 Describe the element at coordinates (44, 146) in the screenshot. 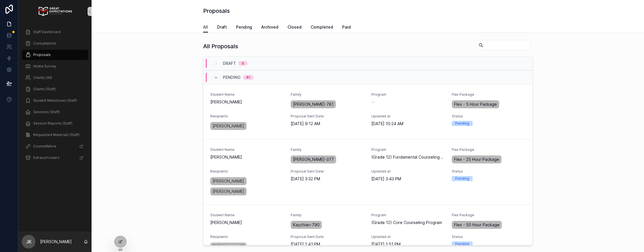

I see `span: CounselMore` at that location.